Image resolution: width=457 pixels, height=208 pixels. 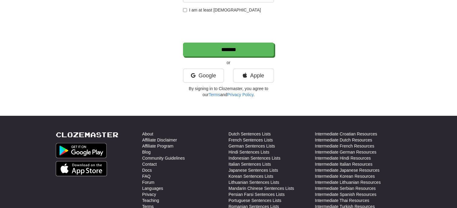 I want to click on a: Mandarin Chinese Sentences Lists, so click(x=261, y=189).